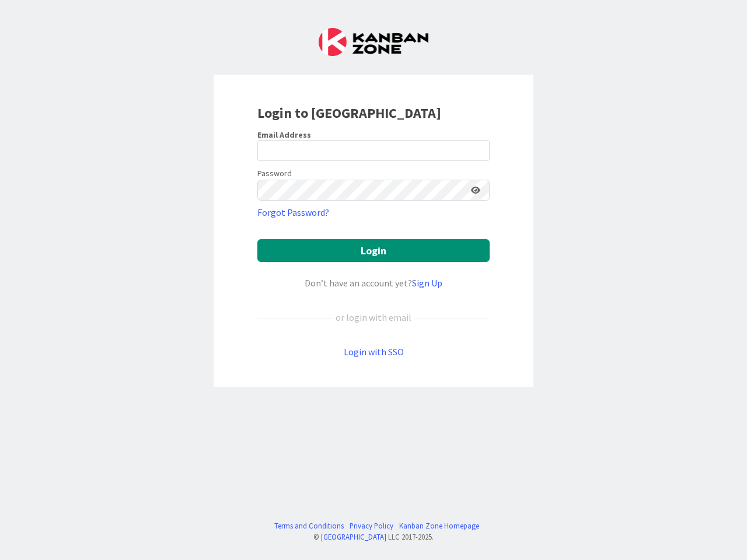 The image size is (747, 560). Describe the element at coordinates (372, 526) in the screenshot. I see `a: Privacy Policy` at that location.